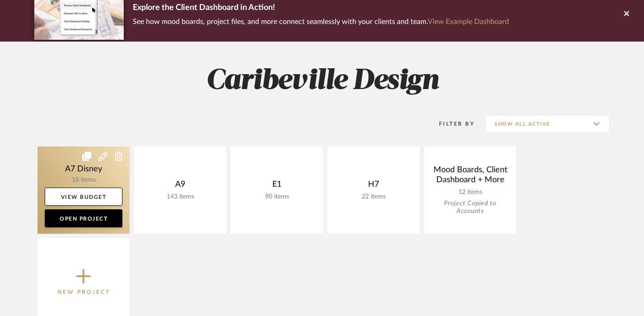 The image size is (644, 316). I want to click on div: Mood Boards, Client Dashboard + More, so click(470, 177).